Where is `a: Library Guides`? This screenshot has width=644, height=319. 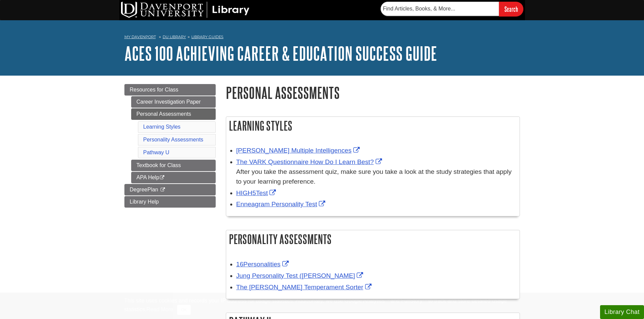
a: Library Guides is located at coordinates (207, 37).